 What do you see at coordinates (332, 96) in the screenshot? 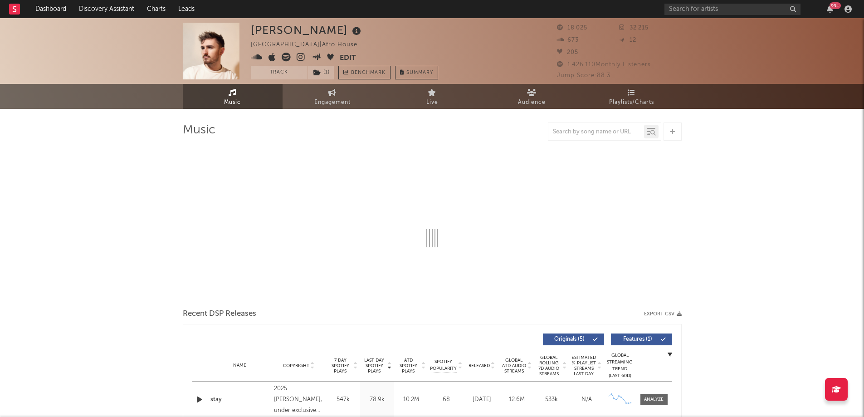
I see `a: Engagement` at bounding box center [332, 96].